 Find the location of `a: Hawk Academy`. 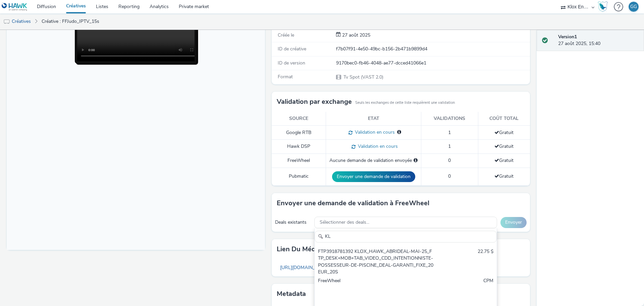

a: Hawk Academy is located at coordinates (604, 7).